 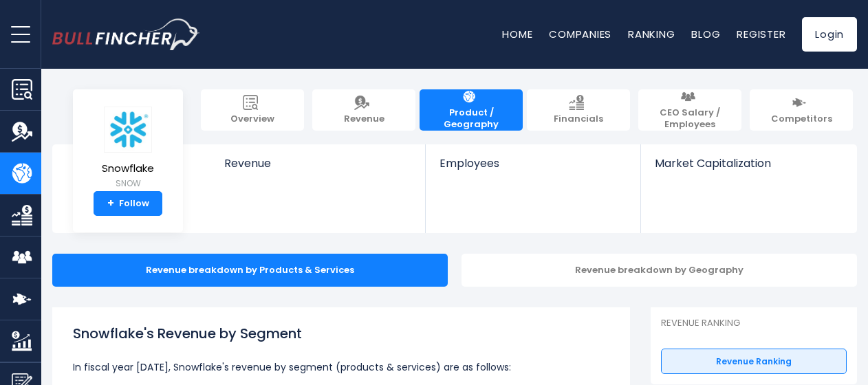 I want to click on a: Companies, so click(x=580, y=34).